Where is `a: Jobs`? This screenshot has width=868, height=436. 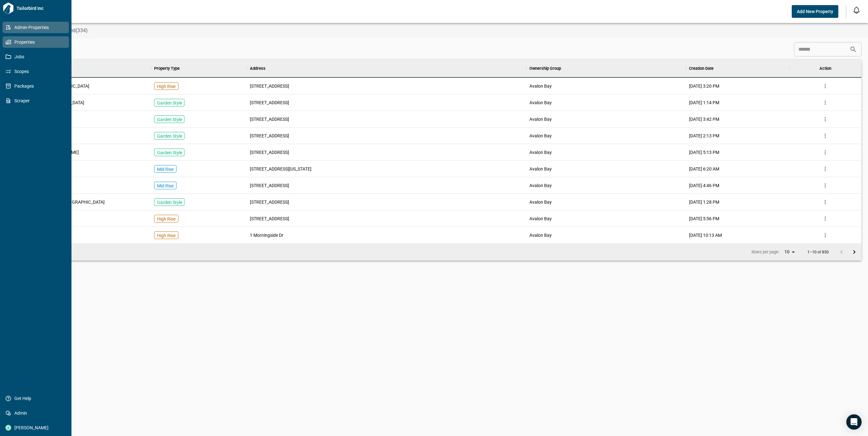 a: Jobs is located at coordinates (35, 57).